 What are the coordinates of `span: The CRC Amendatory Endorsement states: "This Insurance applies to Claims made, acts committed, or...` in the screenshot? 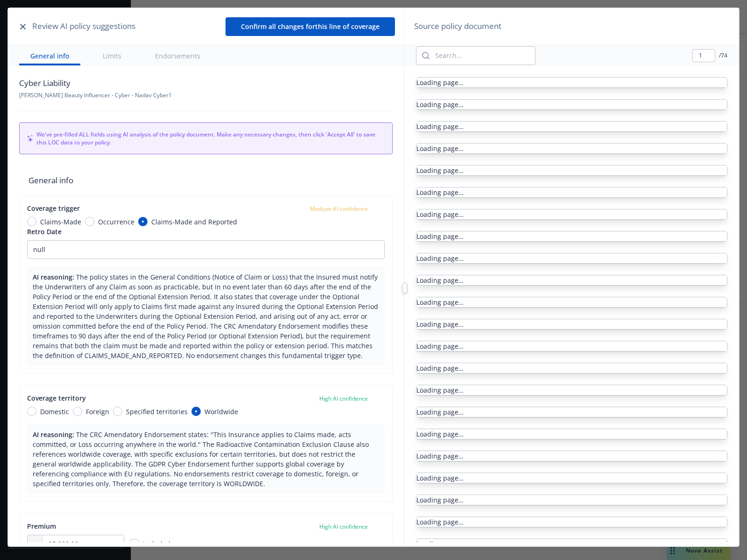 It's located at (201, 459).